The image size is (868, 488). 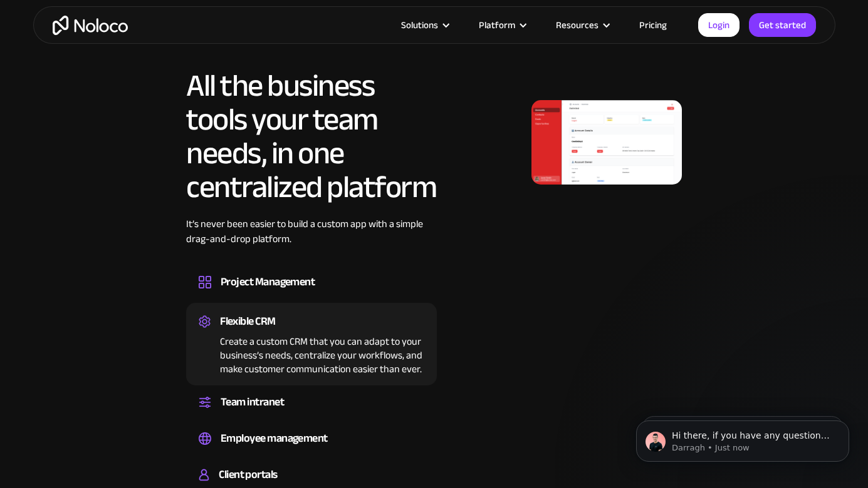 I want to click on a: home, so click(x=91, y=25).